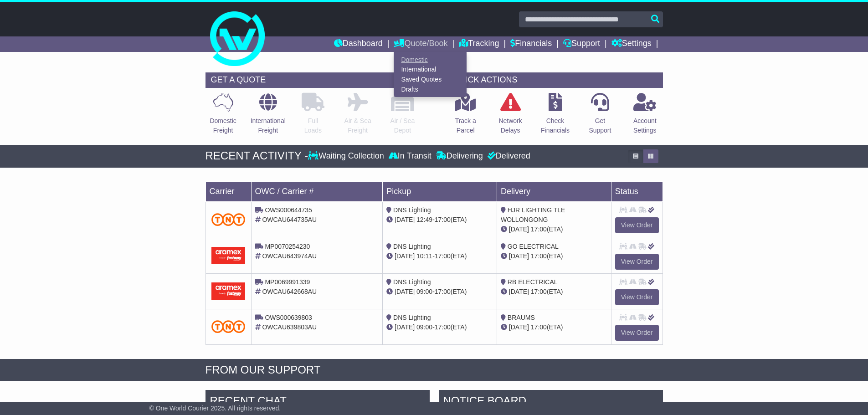  I want to click on span: © One World Courier 2025. All rights reserved., so click(215, 408).